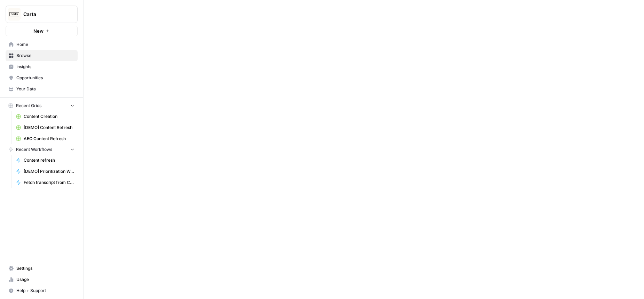 The height and width of the screenshot is (299, 644). Describe the element at coordinates (42, 89) in the screenshot. I see `a: Your Data` at that location.